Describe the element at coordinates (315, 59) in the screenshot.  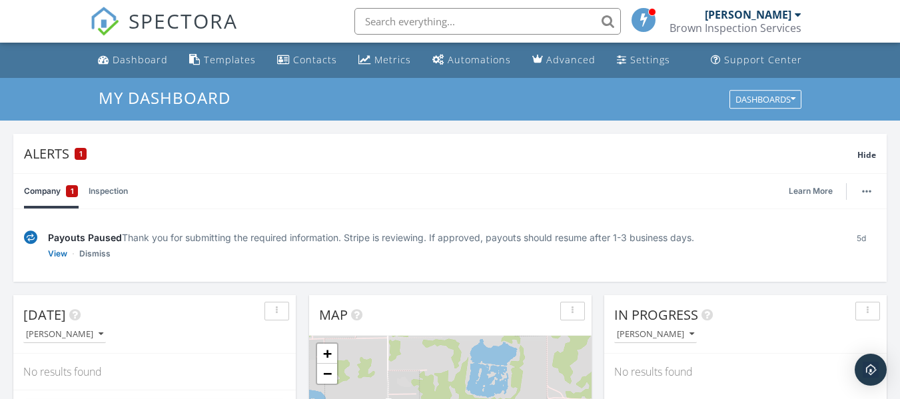
I see `div: Contacts` at that location.